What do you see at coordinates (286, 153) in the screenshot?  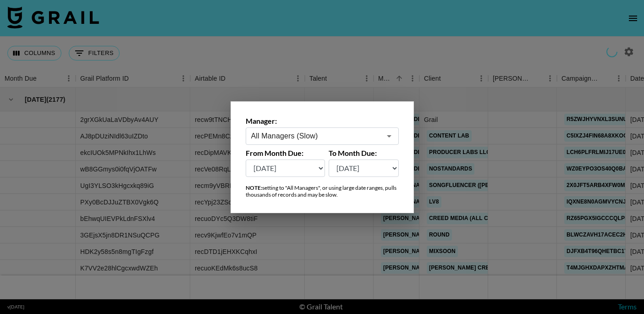 I see `label: From Month Due:` at bounding box center [286, 153].